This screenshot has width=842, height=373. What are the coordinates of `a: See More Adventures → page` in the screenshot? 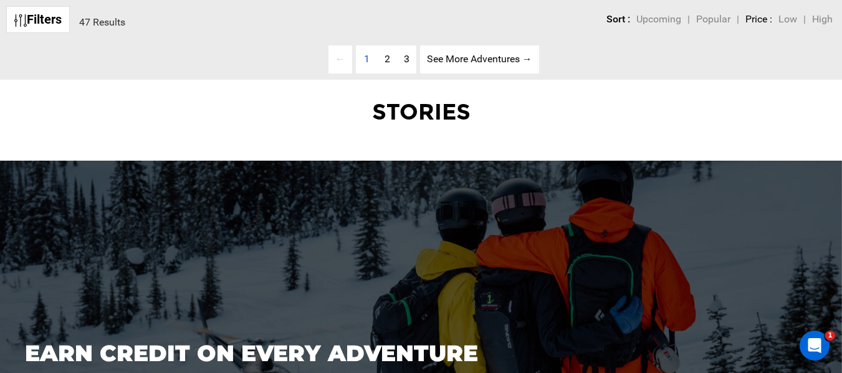 It's located at (479, 59).